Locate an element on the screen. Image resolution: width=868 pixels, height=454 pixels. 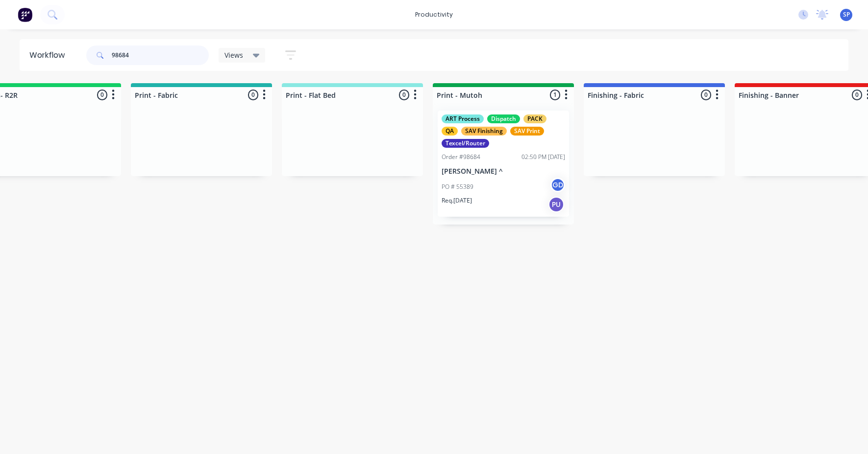
p: PO # 55389 is located at coordinates (457, 187).